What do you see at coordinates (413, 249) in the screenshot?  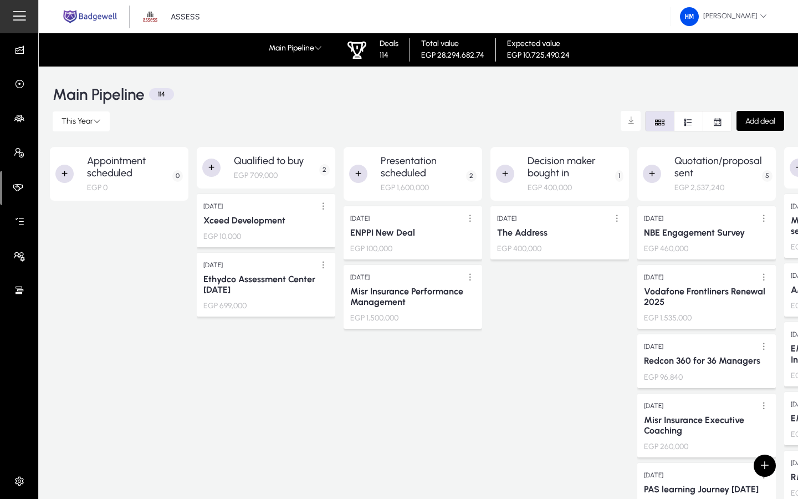 I see `p: EGP 100,000` at bounding box center [413, 249].